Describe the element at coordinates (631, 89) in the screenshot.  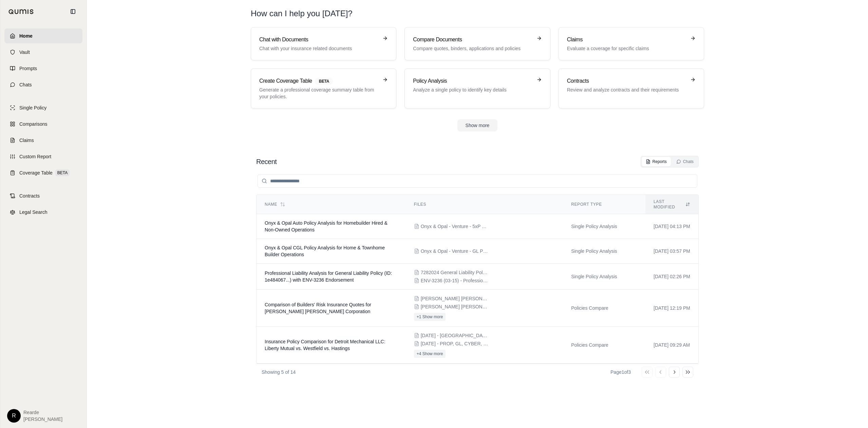
I see `a: ContractsReview and analyze contracts and their requirements` at that location.